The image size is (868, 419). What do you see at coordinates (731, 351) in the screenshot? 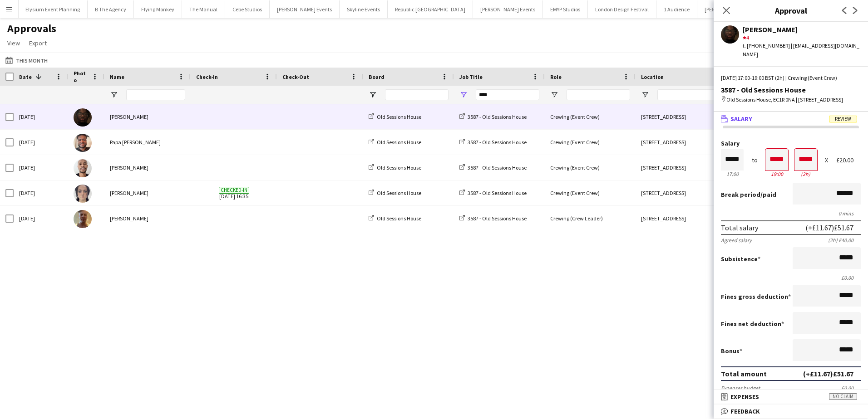
I see `label: Bonus` at bounding box center [731, 351].